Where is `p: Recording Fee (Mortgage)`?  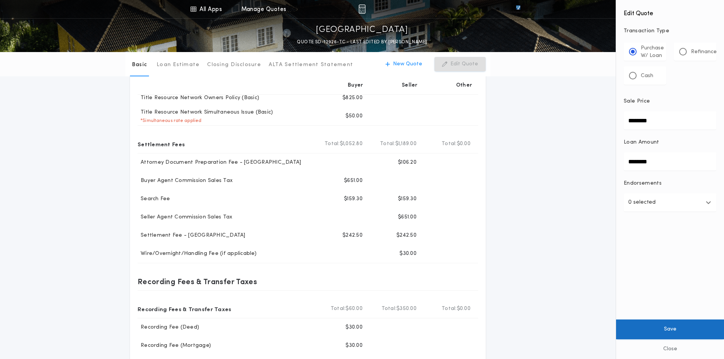 p: Recording Fee (Mortgage) is located at coordinates (174, 346).